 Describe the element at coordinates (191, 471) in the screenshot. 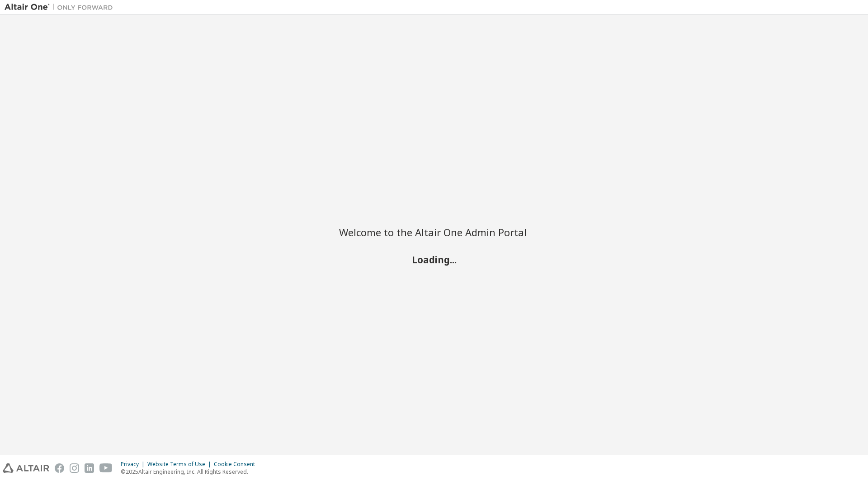

I see `p: © 2025 Altair Engineering, Inc. All Rights Reserved.` at that location.